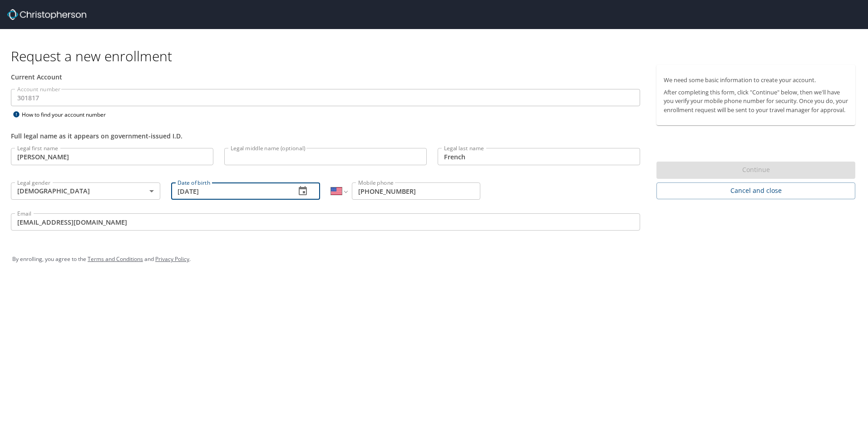  Describe the element at coordinates (326, 77) in the screenshot. I see `div: Current Account` at that location.